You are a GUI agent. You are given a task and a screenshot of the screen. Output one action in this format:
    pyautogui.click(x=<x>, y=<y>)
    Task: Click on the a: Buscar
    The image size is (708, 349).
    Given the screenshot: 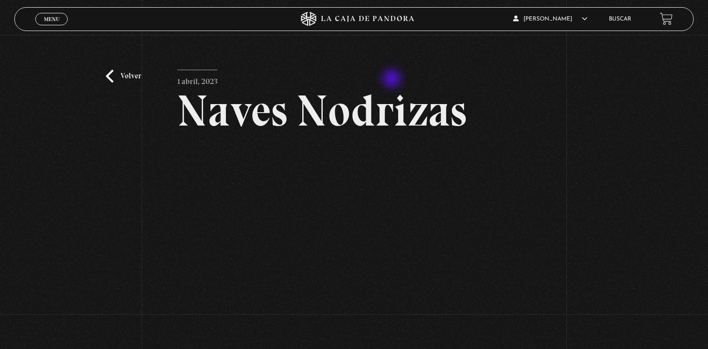 What is the action you would take?
    pyautogui.click(x=620, y=19)
    